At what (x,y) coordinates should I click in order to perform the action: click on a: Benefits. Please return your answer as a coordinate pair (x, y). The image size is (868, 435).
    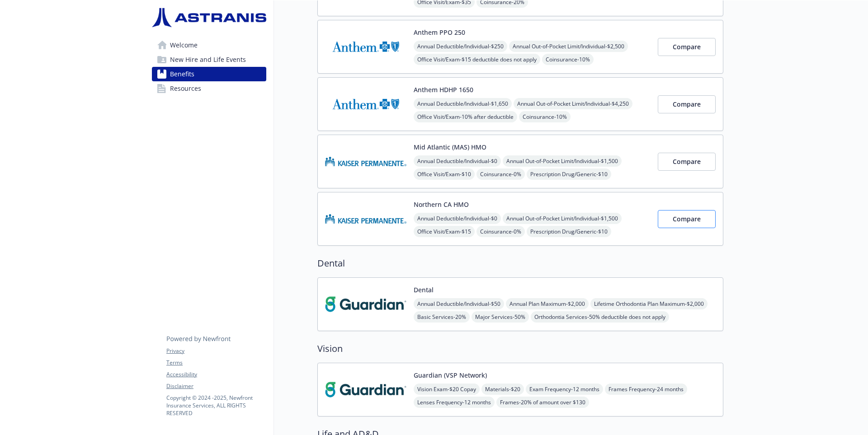
    Looking at the image, I should click on (209, 74).